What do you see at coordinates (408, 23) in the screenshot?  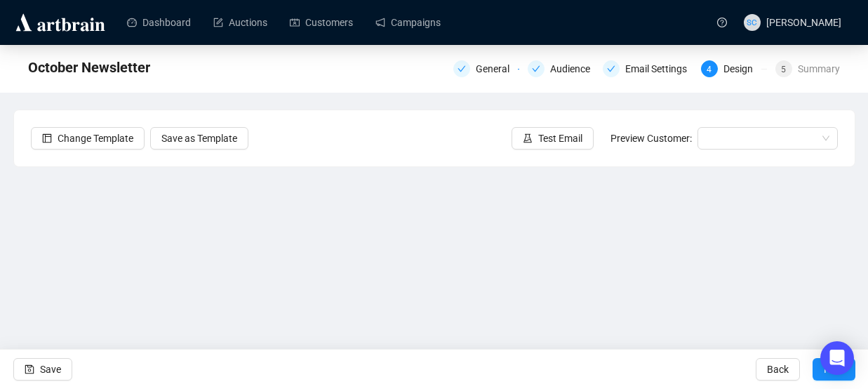 I see `a: Campaigns` at bounding box center [408, 23].